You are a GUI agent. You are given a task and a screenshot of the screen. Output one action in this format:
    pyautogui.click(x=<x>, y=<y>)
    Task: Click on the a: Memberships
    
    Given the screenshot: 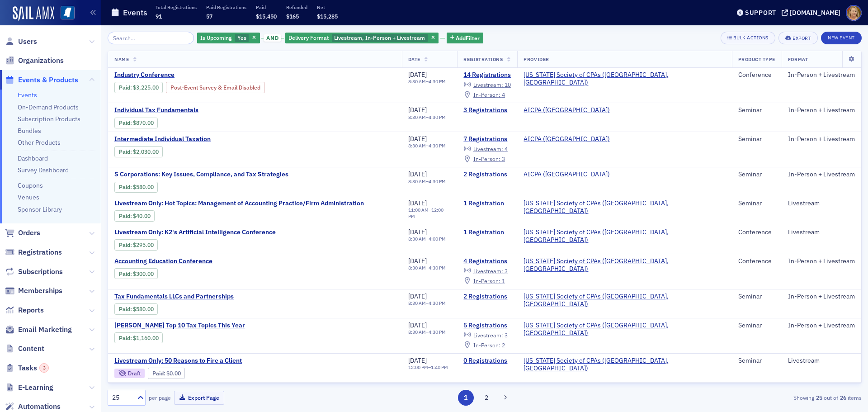 What is the action you would take?
    pyautogui.click(x=33, y=291)
    